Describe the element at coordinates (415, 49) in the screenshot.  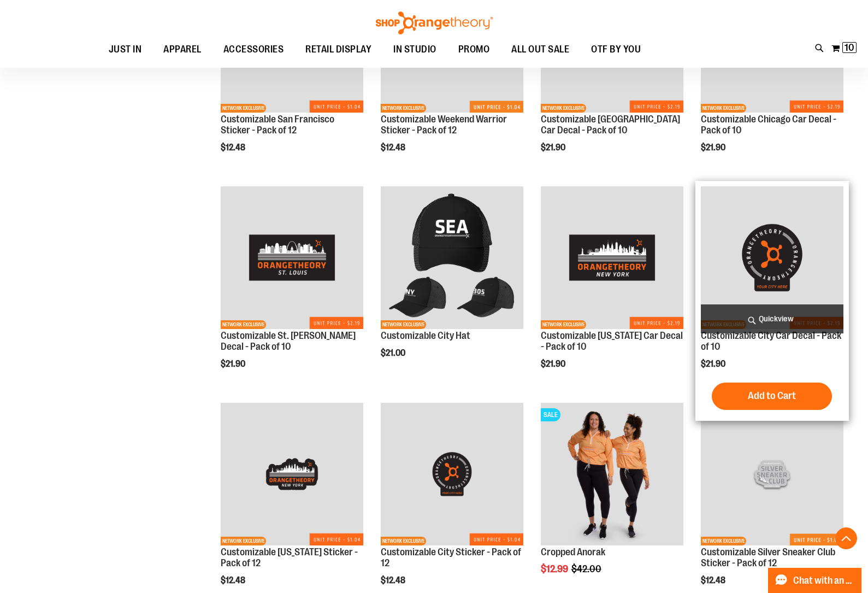
I see `span: IN STUDIO` at that location.